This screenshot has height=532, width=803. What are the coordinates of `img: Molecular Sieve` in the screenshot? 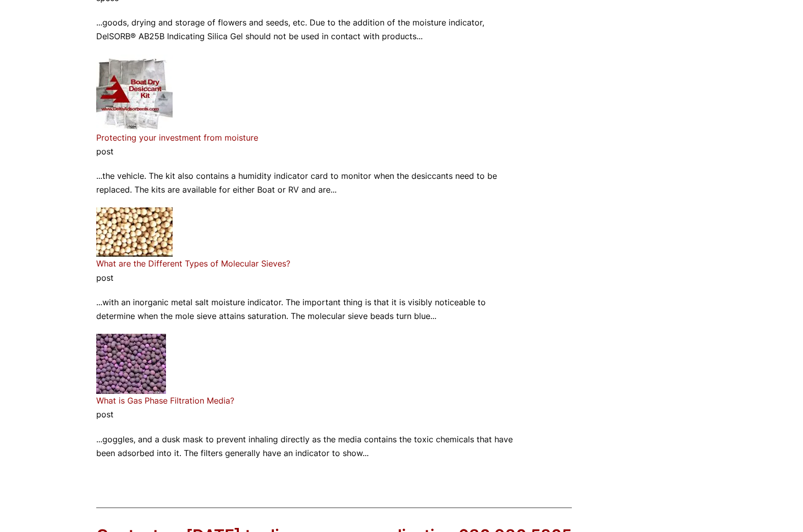 It's located at (135, 232).